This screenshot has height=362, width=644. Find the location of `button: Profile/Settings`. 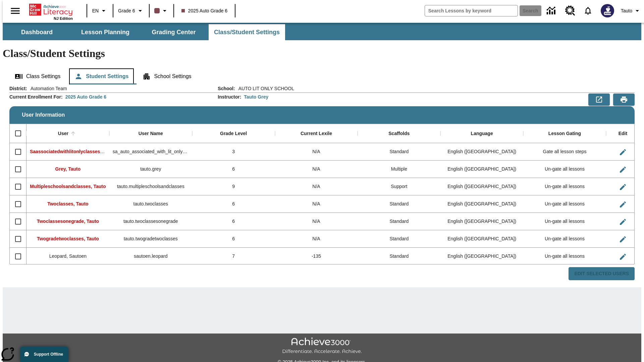

button: Profile/Settings is located at coordinates (631, 11).